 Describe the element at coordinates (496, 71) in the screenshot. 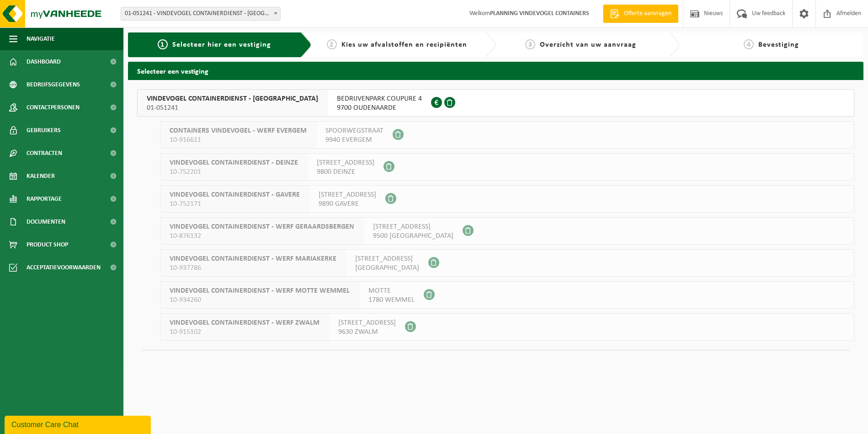

I see `h2: Selecteer een vestiging` at that location.